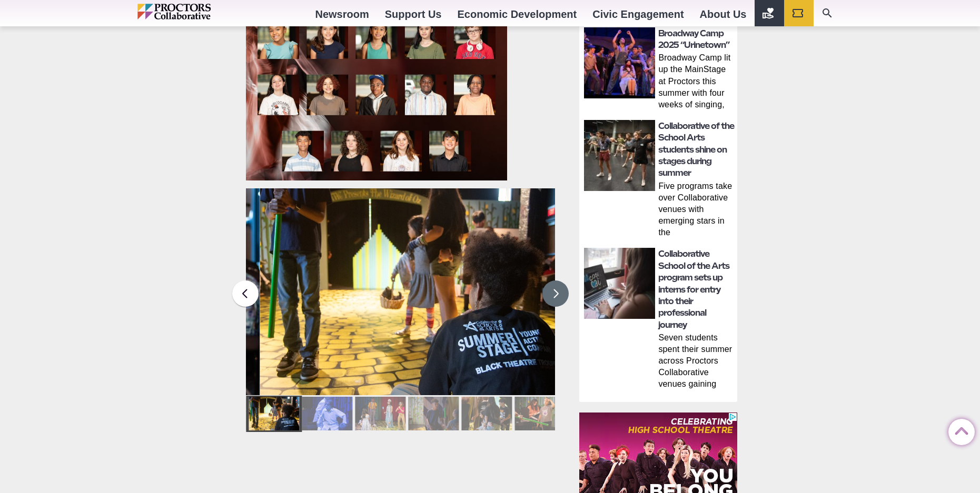 This screenshot has height=493, width=980. I want to click on a: Broadway Camp 2025 “Urinetown”, so click(693, 39).